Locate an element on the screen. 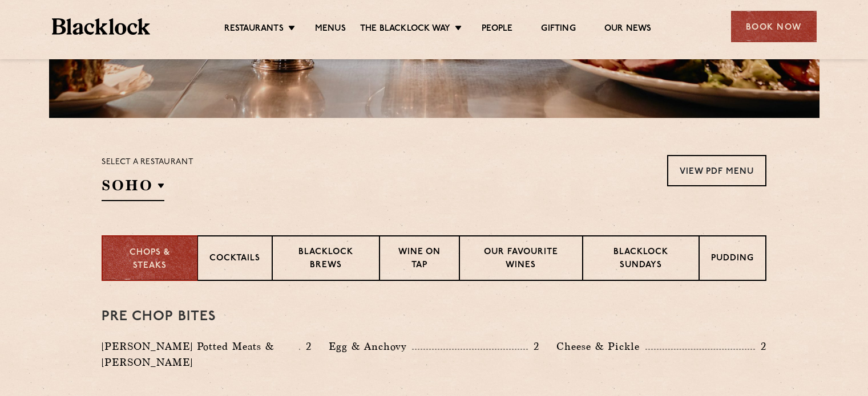 This screenshot has height=396, width=868. a: Menus is located at coordinates (330, 29).